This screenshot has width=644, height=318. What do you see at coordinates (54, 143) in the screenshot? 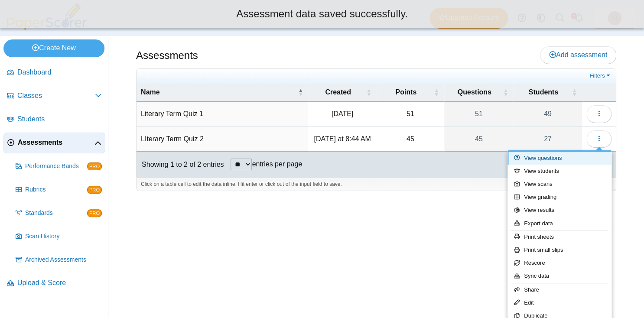
I see `a: Assessments` at bounding box center [54, 143].